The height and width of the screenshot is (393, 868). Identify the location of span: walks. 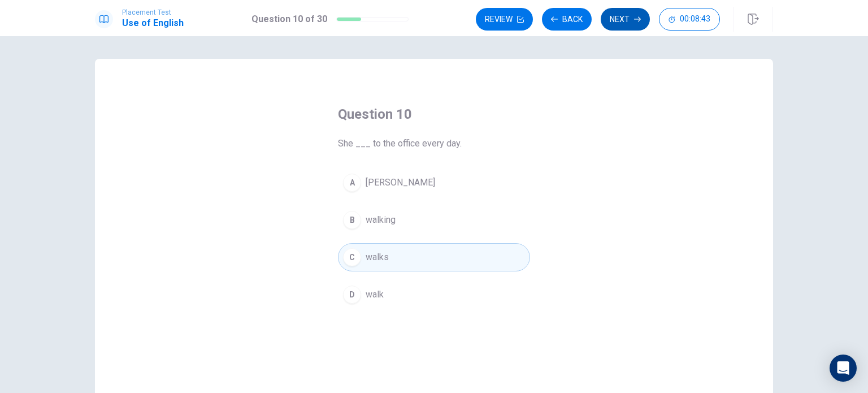
(377, 257).